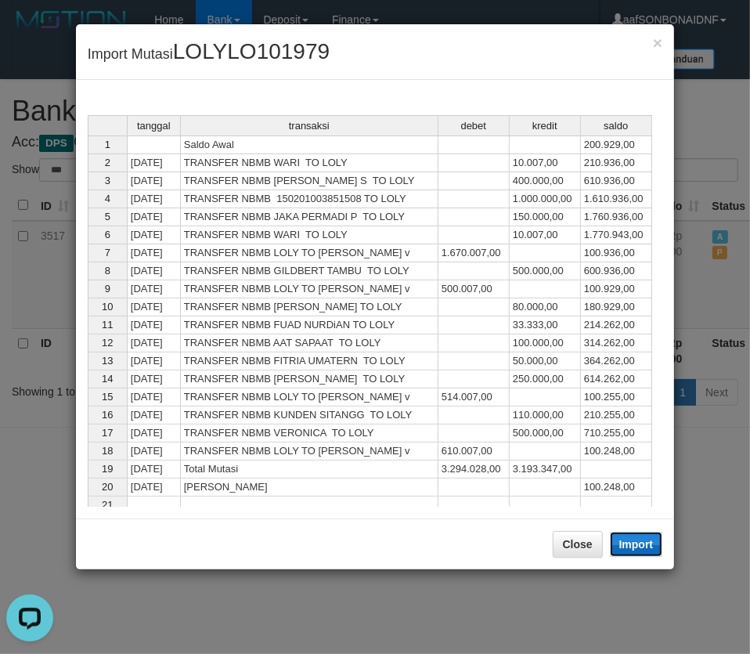 The height and width of the screenshot is (654, 750). What do you see at coordinates (107, 144) in the screenshot?
I see `span: 1` at bounding box center [107, 144].